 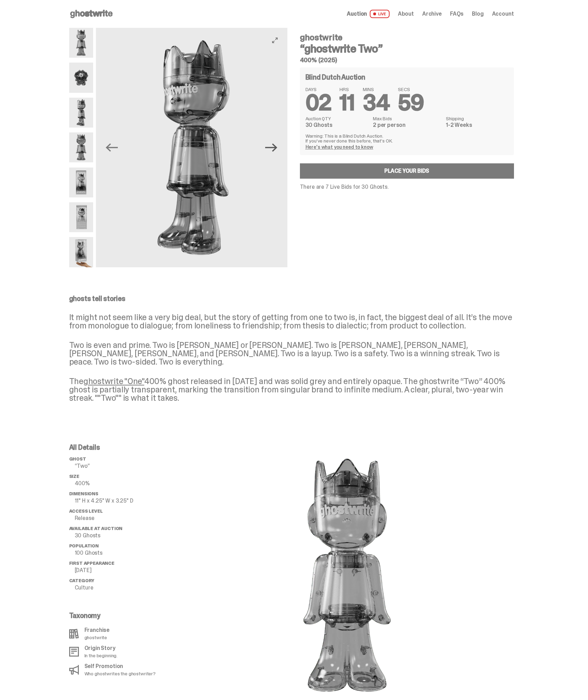 What do you see at coordinates (81, 252) in the screenshot?
I see `img: ghostwrite_Two_Last.png` at bounding box center [81, 252].